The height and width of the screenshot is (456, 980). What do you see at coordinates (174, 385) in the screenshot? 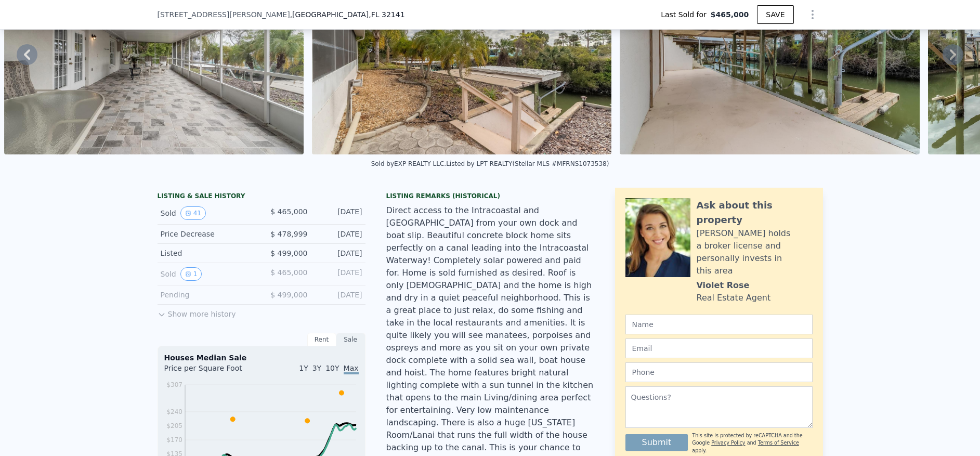
I see `tspan: $307` at bounding box center [174, 385].